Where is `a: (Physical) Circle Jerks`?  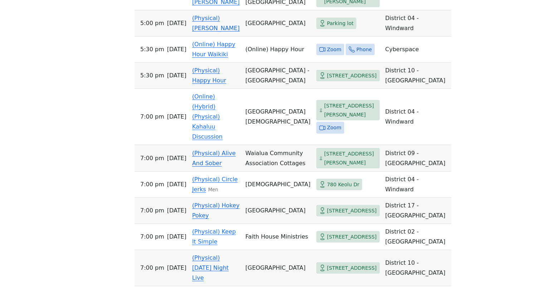
a: (Physical) Circle Jerks is located at coordinates (215, 184).